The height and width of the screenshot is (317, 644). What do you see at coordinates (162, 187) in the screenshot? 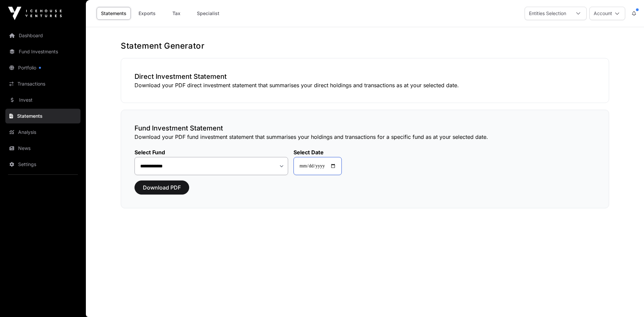
I see `span: Download PDF` at bounding box center [162, 187].